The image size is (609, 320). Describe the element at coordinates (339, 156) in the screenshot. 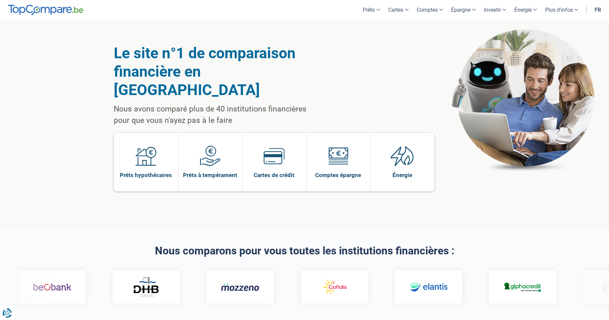

I see `img: Comptes épargne` at that location.